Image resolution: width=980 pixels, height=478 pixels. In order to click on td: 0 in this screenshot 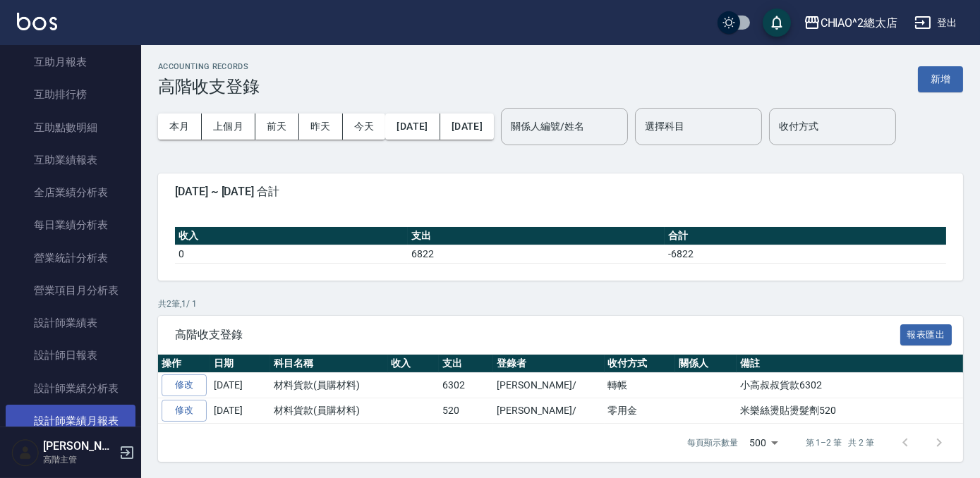, I will do `click(291, 254)`.